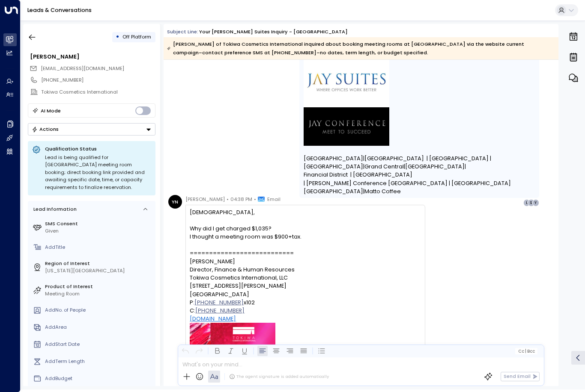 This screenshot has width=585, height=392. I want to click on img: AIorK4xyCt2jvbtZbCqHIB9fkSsSiK7YQq23TX8zF68E_HZQbgSee7VVQ8WD4mH7zAuzZDoXNVoFtM6ucDOv, so click(232, 333).